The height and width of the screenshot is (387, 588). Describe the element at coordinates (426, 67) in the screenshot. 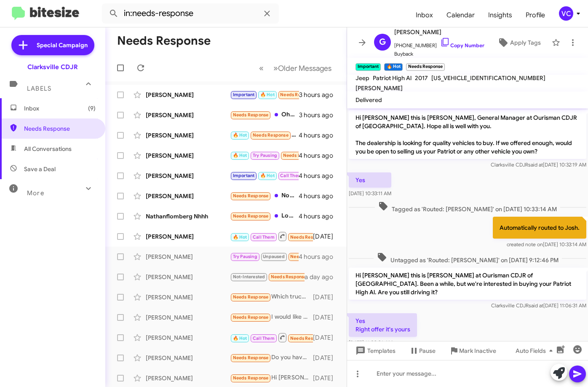

I see `small: Needs Response` at that location.